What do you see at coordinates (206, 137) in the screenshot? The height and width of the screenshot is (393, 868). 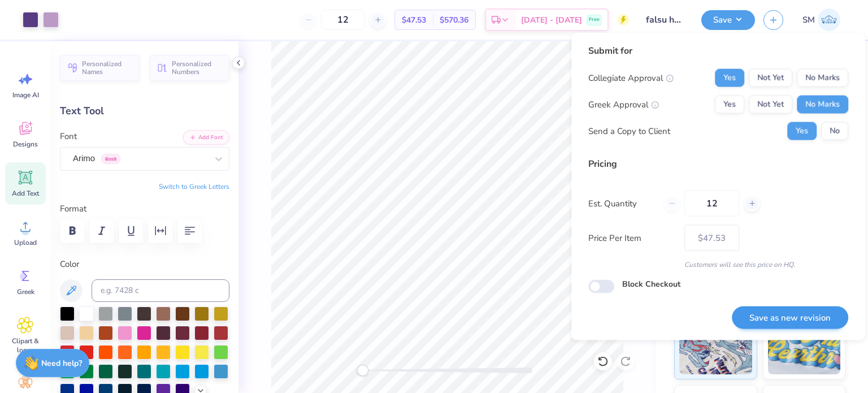 I see `button: Add Font` at bounding box center [206, 137].